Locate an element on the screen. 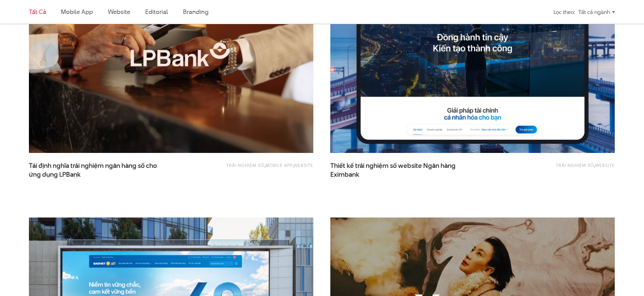 The height and width of the screenshot is (296, 644). a: Editorial is located at coordinates (156, 11).